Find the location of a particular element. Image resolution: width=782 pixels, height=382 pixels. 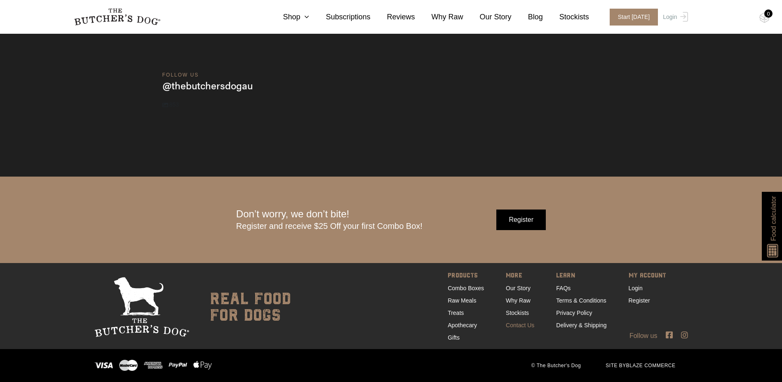

a: BLAZE COMMERCE is located at coordinates (651, 366).